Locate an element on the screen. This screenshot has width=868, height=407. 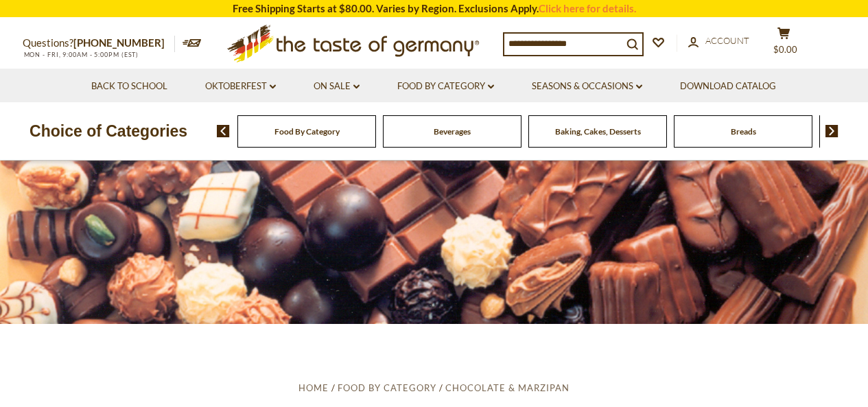
span: $0.00 is located at coordinates (785, 49).